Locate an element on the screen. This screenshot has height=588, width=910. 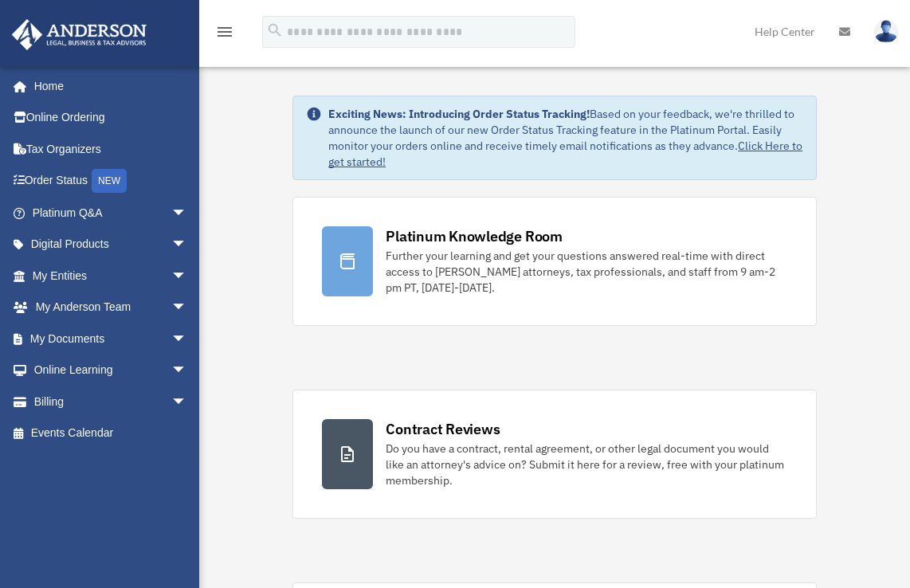
a: menu is located at coordinates (225, 35).